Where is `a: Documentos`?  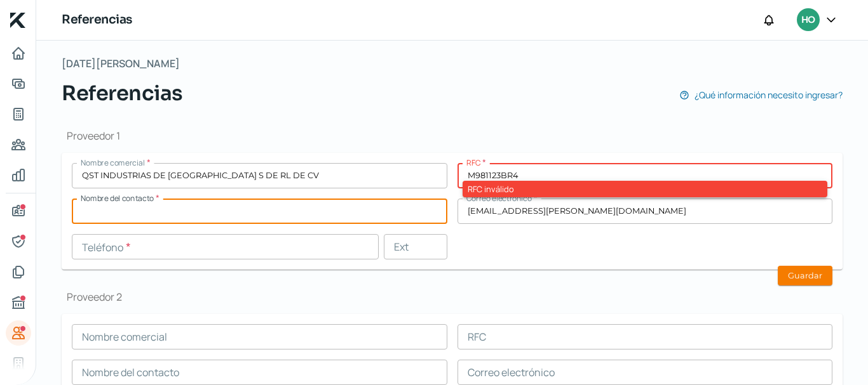
a: Documentos is located at coordinates (18, 272).